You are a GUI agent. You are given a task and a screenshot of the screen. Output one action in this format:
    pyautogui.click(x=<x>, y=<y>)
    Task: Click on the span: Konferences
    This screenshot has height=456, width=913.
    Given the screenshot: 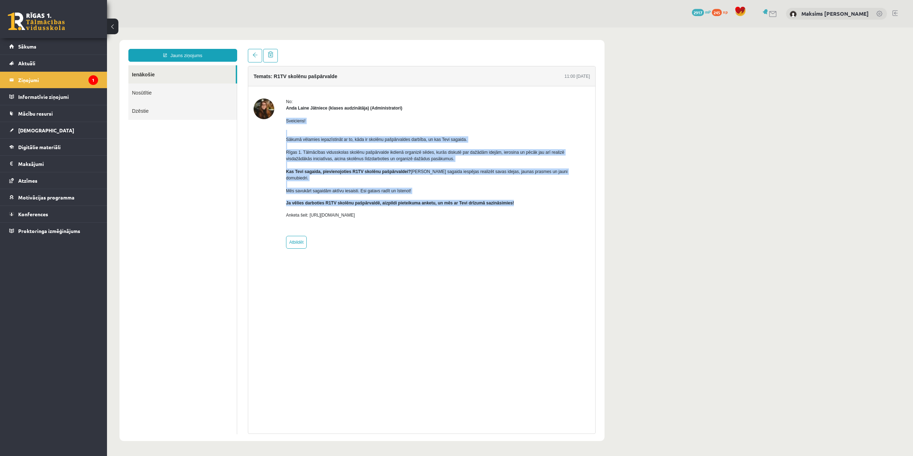 What is the action you would take?
    pyautogui.click(x=33, y=214)
    